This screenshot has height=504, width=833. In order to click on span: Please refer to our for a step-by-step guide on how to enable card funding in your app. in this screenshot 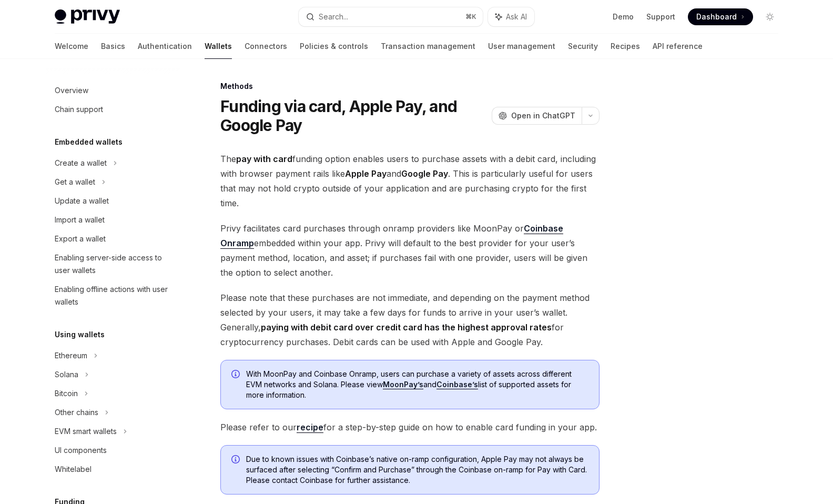, I will do `click(409, 427)`.